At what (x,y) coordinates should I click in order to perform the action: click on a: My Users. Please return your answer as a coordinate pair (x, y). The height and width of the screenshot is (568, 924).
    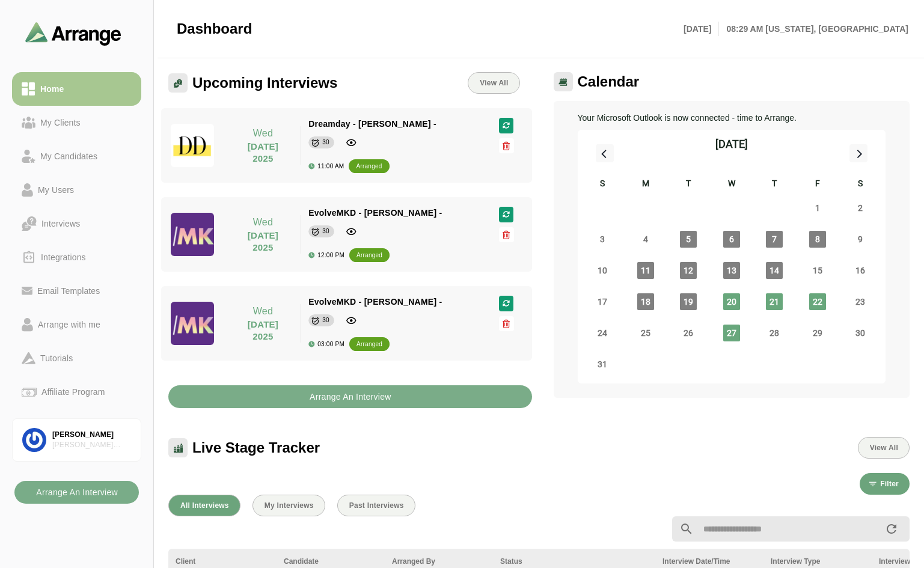
    Looking at the image, I should click on (76, 190).